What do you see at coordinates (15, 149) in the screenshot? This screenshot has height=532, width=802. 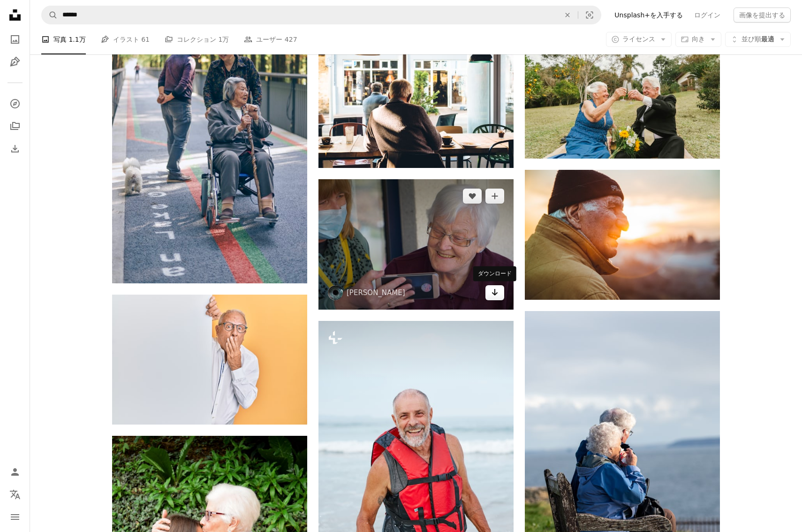 I see `a: ダウンロード履歴` at bounding box center [15, 149].